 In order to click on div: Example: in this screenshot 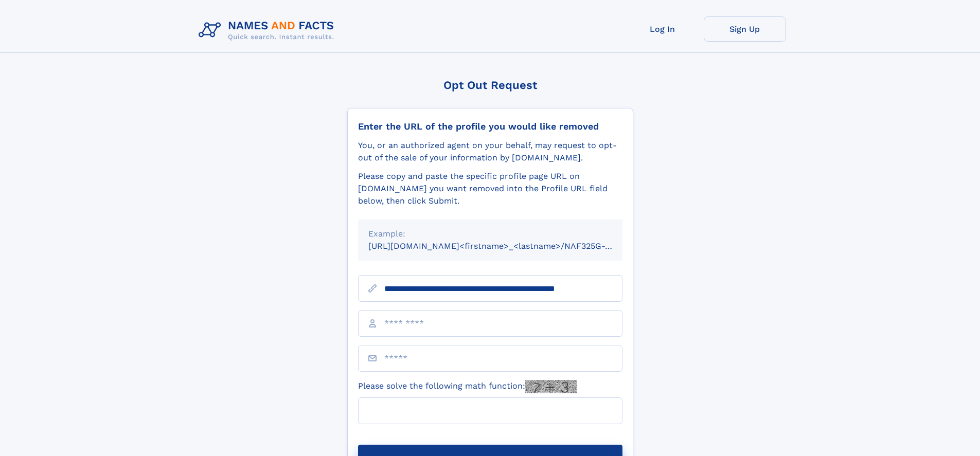, I will do `click(490, 234)`.